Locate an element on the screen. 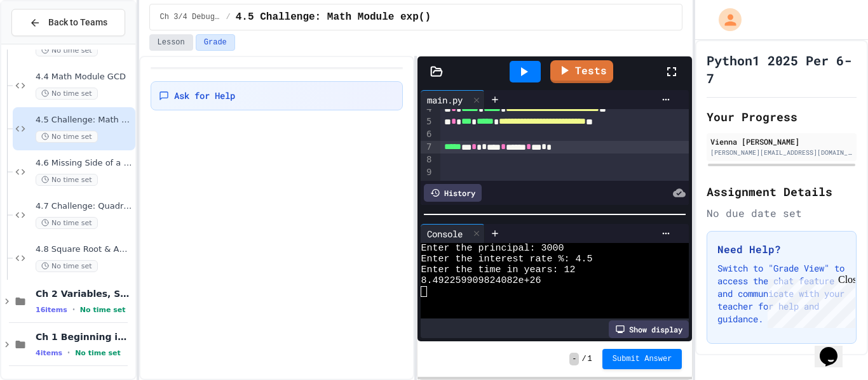 Image resolution: width=868 pixels, height=380 pixels. h3: Need Help? is located at coordinates (781, 250).